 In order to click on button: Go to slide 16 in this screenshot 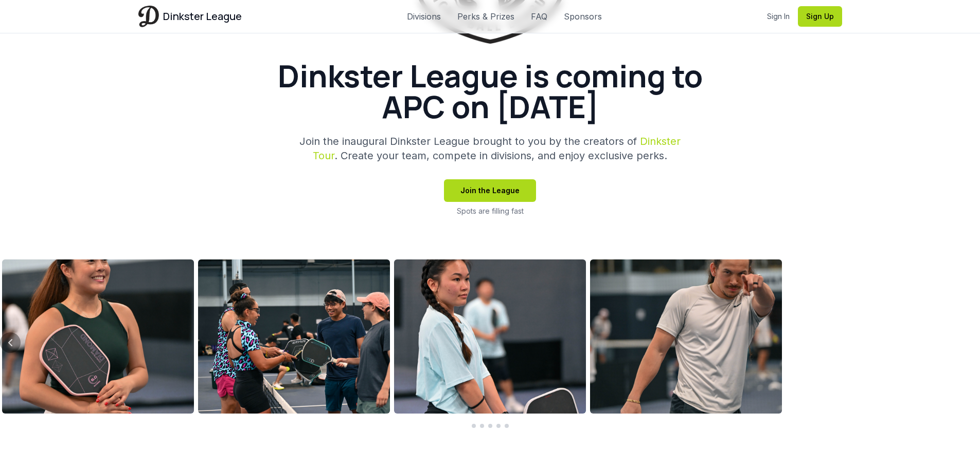, I will do `click(498, 426)`.